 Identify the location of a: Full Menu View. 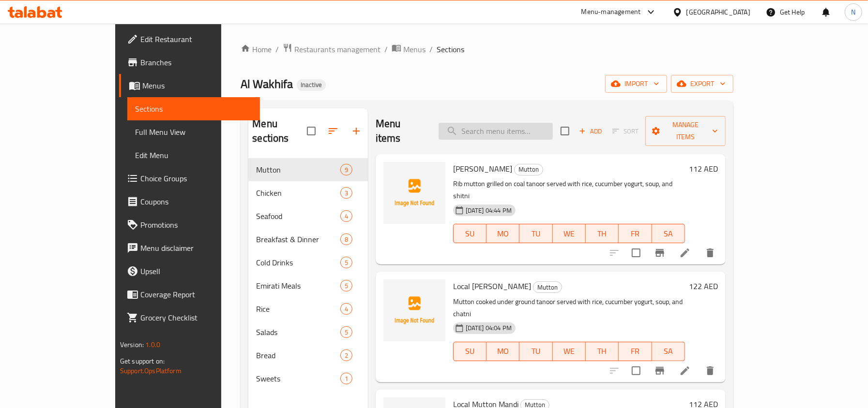
(193, 132).